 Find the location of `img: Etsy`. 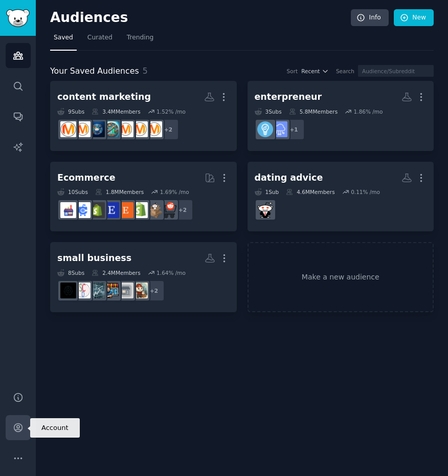

img: Etsy is located at coordinates (126, 210).